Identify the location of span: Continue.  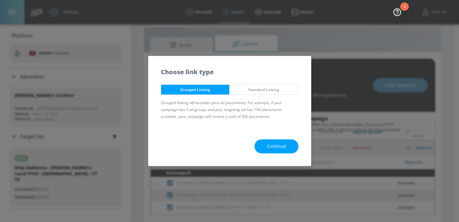
(276, 146).